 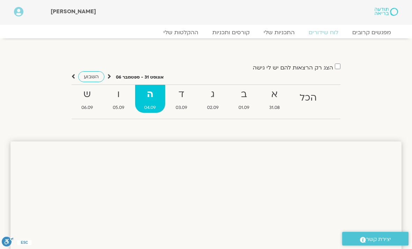 What do you see at coordinates (119, 94) in the screenshot?
I see `strong: ו` at bounding box center [119, 94].